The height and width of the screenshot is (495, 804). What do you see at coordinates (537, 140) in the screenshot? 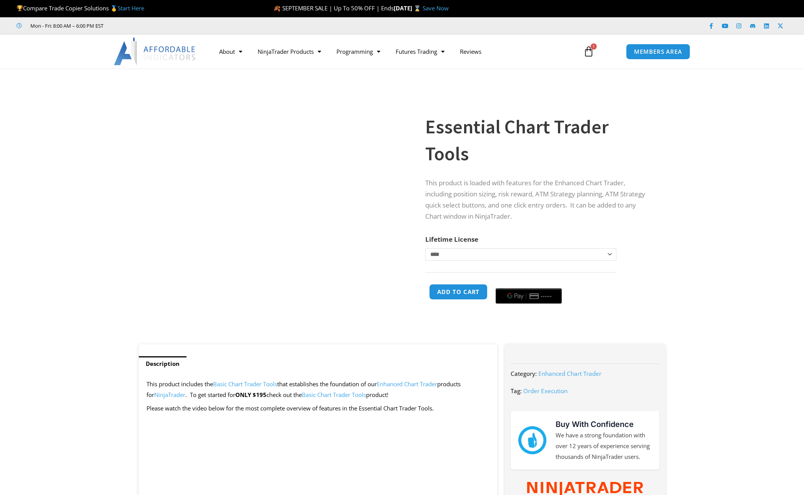
I see `h1: Essential Chart Trader Tools` at bounding box center [537, 140].